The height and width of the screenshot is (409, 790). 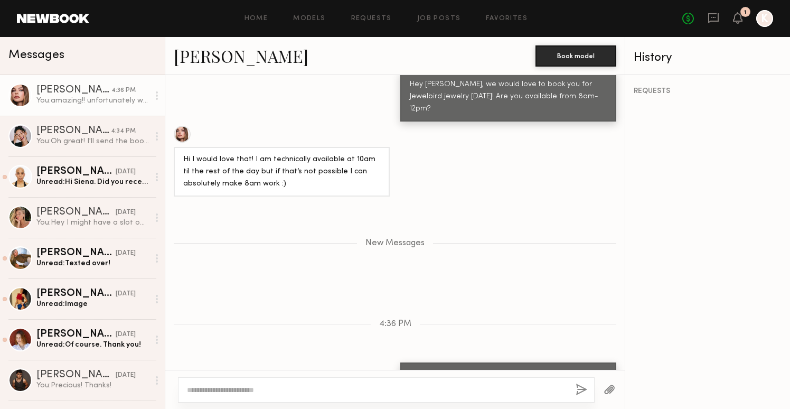 What do you see at coordinates (575, 56) in the screenshot?
I see `button: Book model` at bounding box center [575, 56].